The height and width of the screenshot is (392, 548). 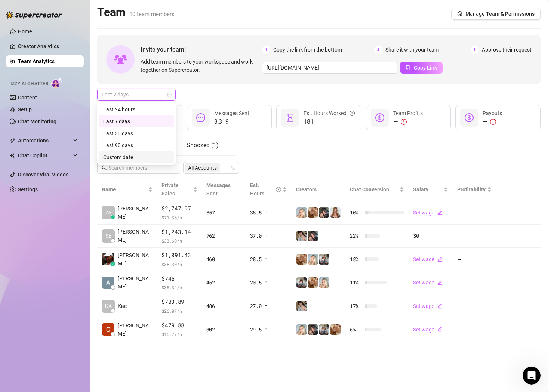 I want to click on span: $1,091.43, so click(x=179, y=255).